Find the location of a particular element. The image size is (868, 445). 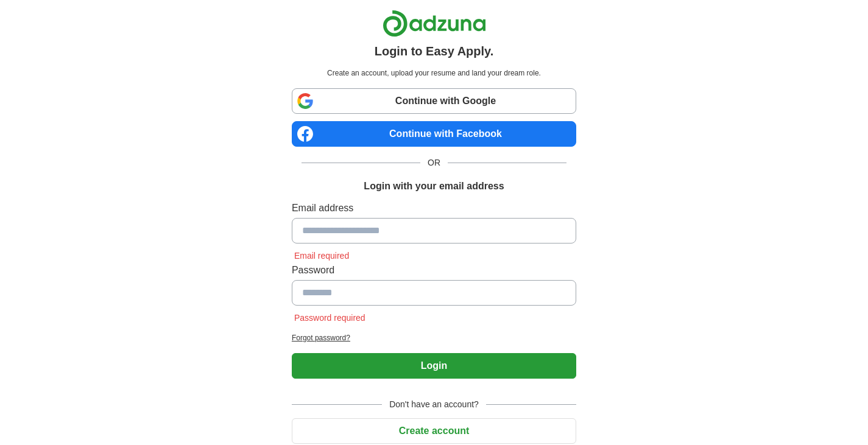

label: Password is located at coordinates (434, 270).